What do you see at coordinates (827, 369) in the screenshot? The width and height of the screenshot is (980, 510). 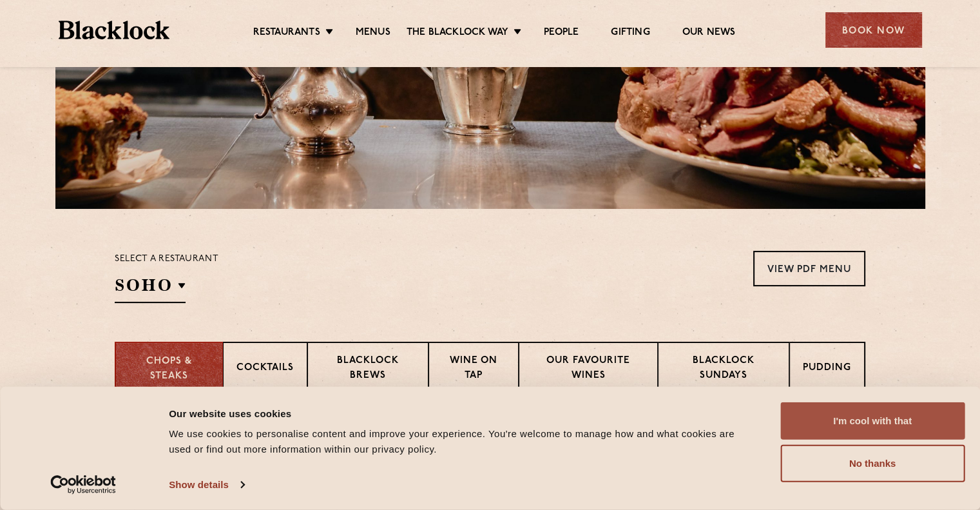 I see `p: Pudding` at bounding box center [827, 369].